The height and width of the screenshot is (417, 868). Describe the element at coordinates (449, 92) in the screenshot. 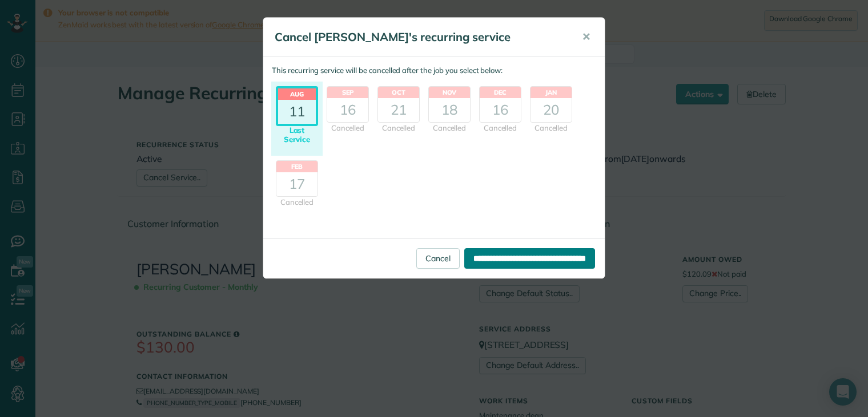

I see `header: Nov` at that location.